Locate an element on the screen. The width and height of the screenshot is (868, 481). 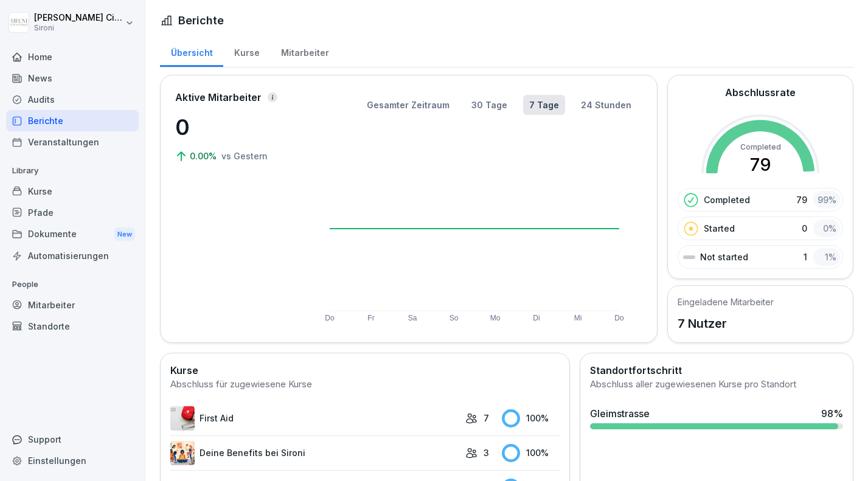
text: So is located at coordinates (454, 319).